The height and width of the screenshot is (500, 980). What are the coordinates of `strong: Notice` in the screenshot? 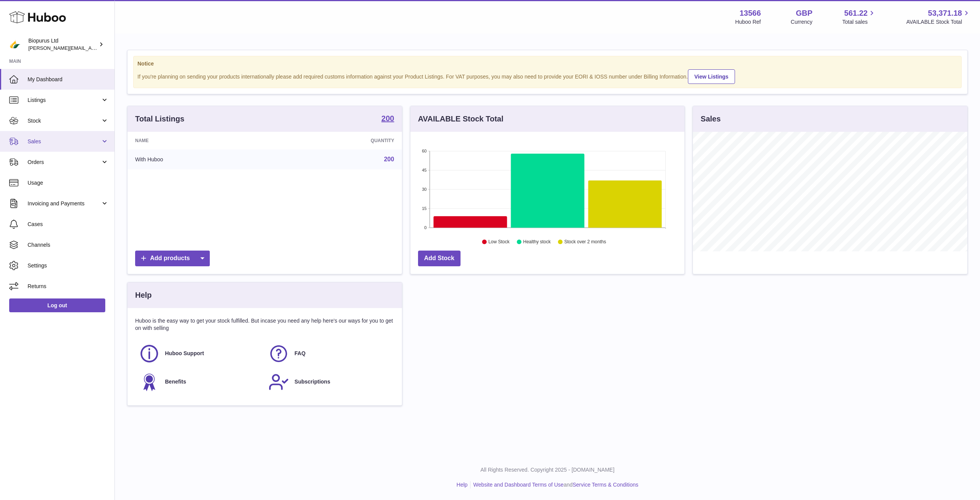 It's located at (548, 63).